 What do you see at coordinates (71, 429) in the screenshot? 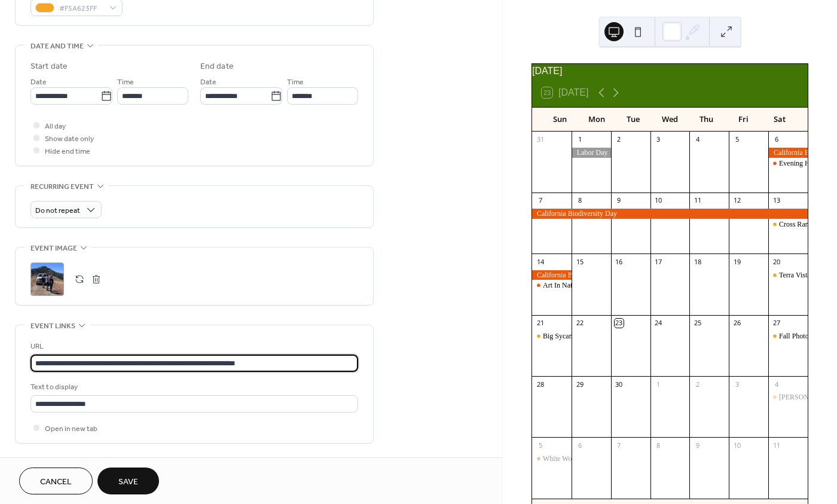
I see `span: Open in new tab` at bounding box center [71, 429].